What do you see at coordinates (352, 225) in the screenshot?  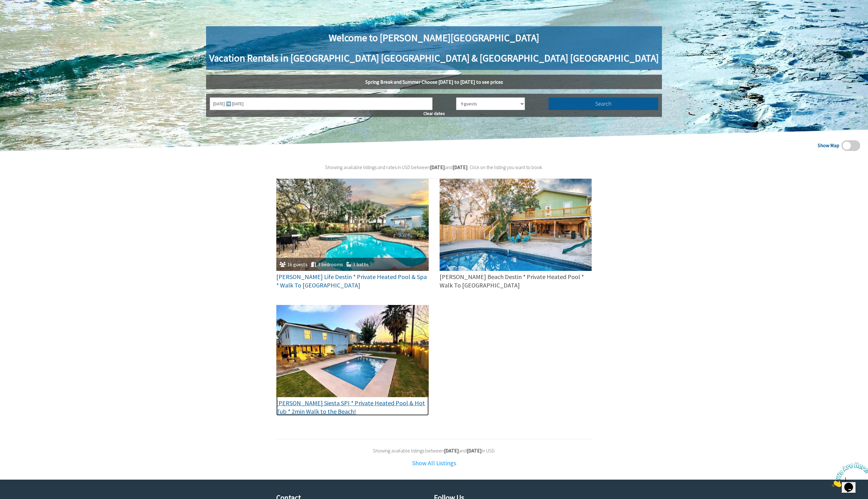 I see `img: 240c1866-2ff6-42a6-a632-a0da8b4f13be.jpeg` at bounding box center [352, 225].